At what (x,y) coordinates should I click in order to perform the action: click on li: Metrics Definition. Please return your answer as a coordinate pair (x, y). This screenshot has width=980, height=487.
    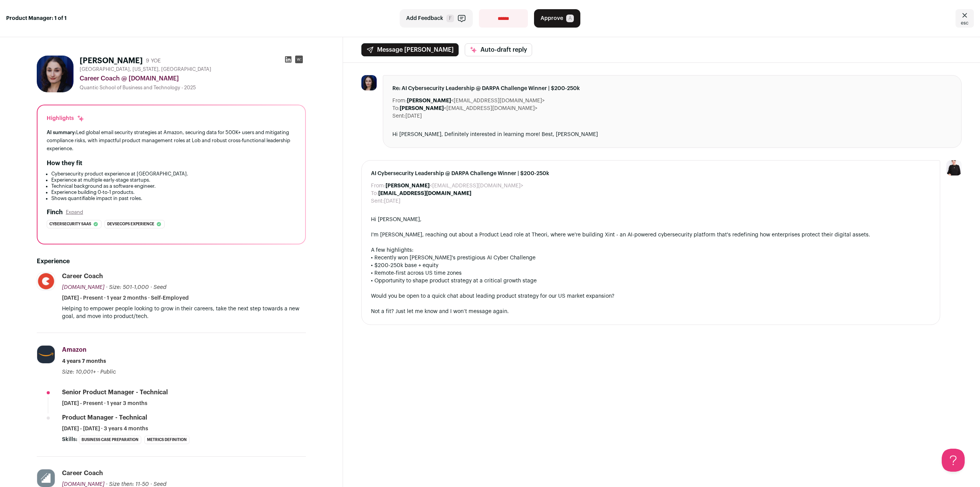
    Looking at the image, I should click on (167, 440).